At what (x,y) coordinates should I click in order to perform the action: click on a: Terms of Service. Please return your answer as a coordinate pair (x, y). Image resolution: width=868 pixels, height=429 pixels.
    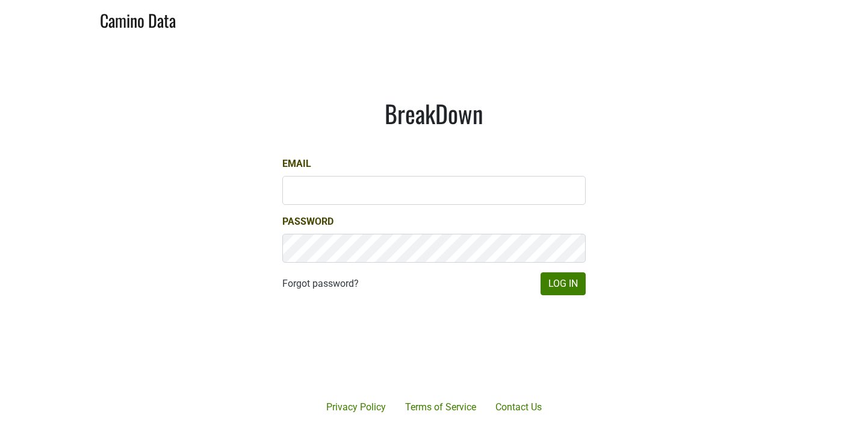
    Looking at the image, I should click on (441, 407).